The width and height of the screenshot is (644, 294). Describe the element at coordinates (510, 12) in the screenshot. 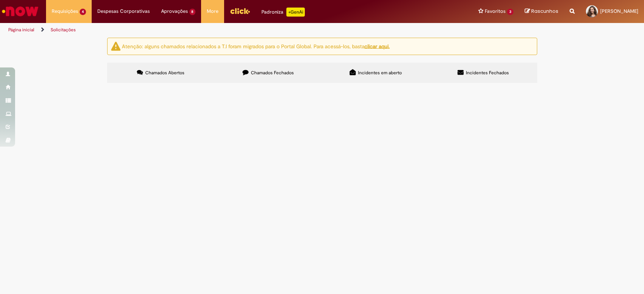

I see `span: 3` at that location.